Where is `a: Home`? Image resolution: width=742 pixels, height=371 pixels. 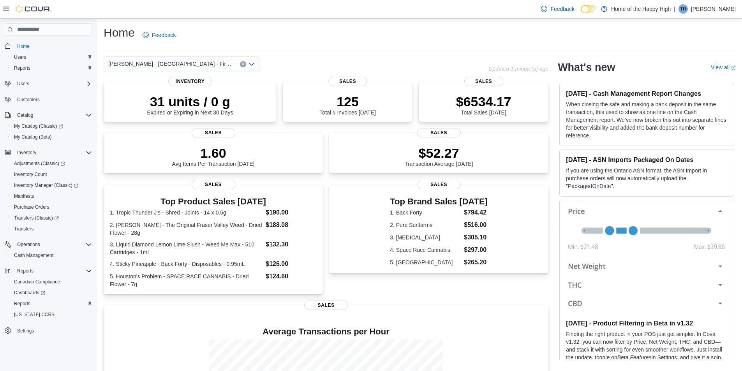
a: Home is located at coordinates (23, 46).